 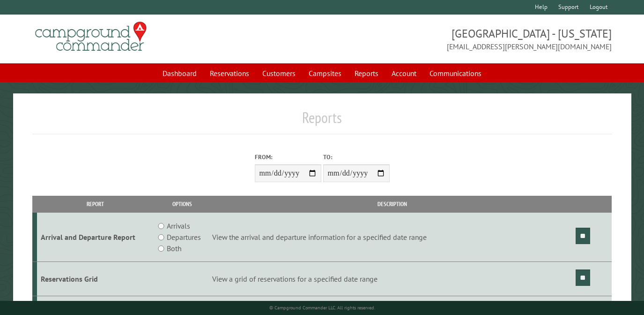 What do you see at coordinates (392, 236) in the screenshot?
I see `td: View the arrival and departure information for a specified date range` at bounding box center [392, 236].